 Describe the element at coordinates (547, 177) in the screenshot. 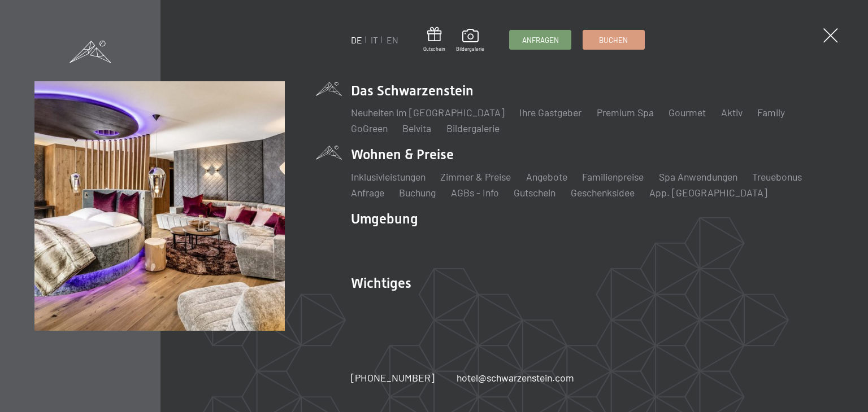

I see `a: Angebote` at that location.